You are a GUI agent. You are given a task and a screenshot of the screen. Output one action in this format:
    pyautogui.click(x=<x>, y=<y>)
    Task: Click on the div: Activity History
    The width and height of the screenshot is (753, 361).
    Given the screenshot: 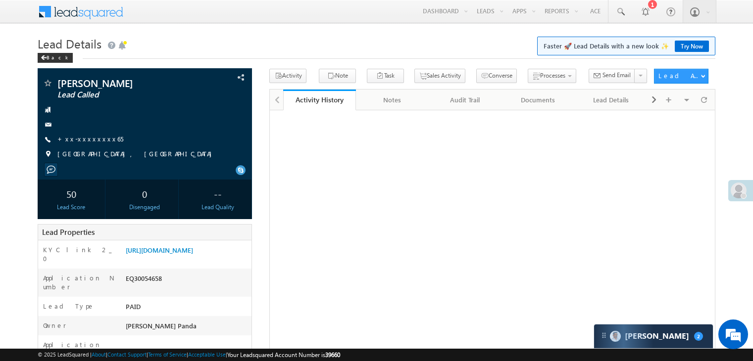 What is the action you would take?
    pyautogui.click(x=319, y=99)
    